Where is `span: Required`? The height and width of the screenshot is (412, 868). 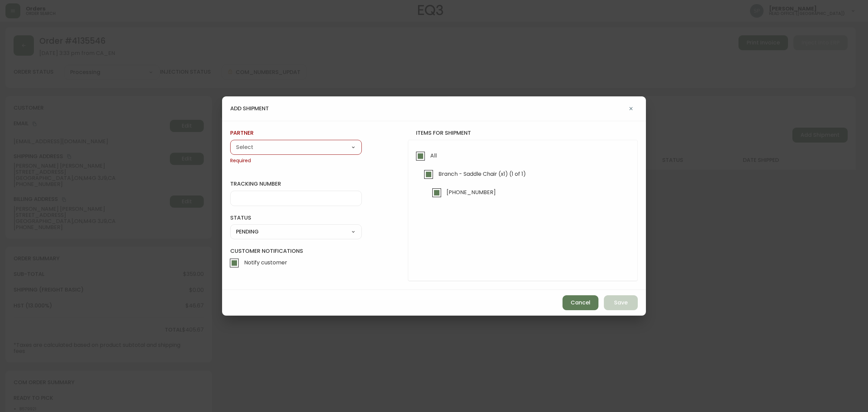 span: Required is located at coordinates (296, 161).